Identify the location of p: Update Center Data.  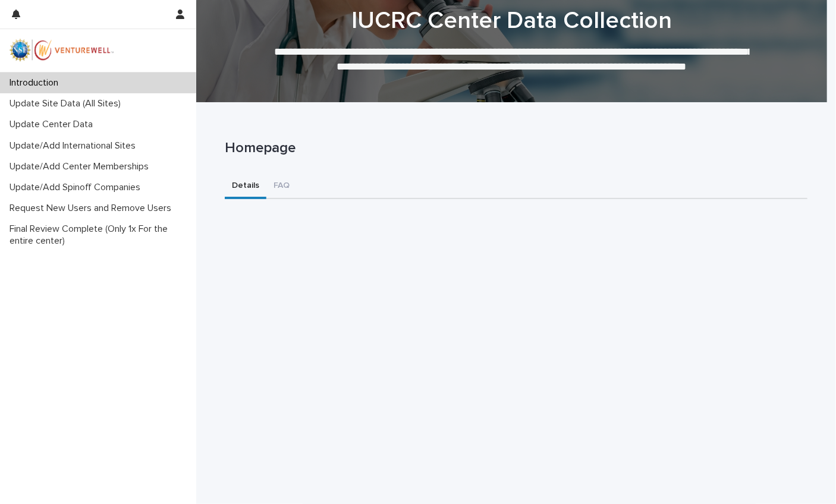
(54, 124).